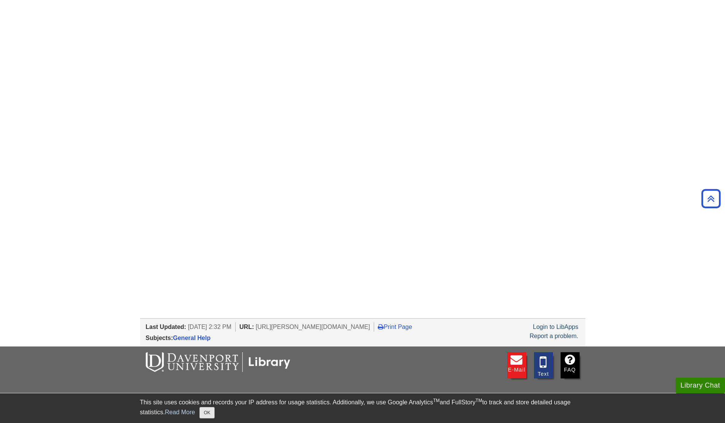  Describe the element at coordinates (701, 385) in the screenshot. I see `button: Library Chat` at that location.